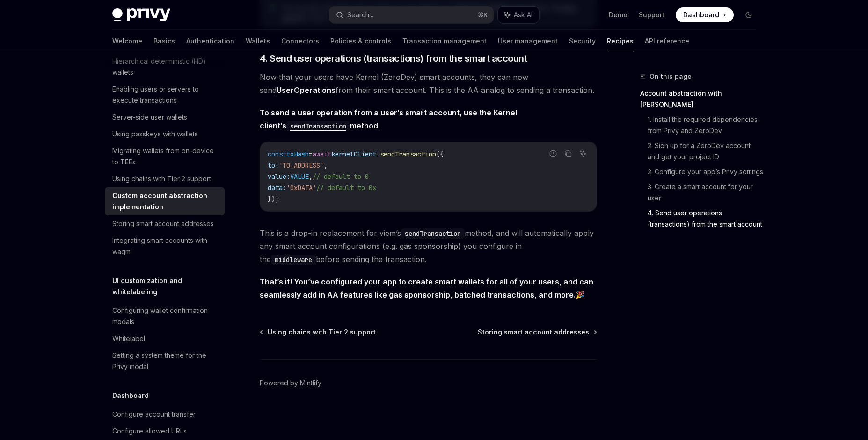  Describe the element at coordinates (290, 383) in the screenshot. I see `a: Powered by Mintlify` at that location.